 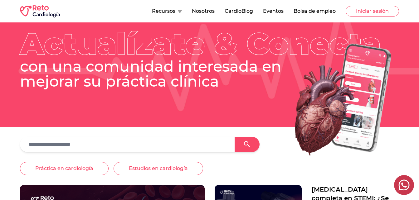 What do you see at coordinates (372, 11) in the screenshot?
I see `button: Iniciar sesión` at bounding box center [372, 11].